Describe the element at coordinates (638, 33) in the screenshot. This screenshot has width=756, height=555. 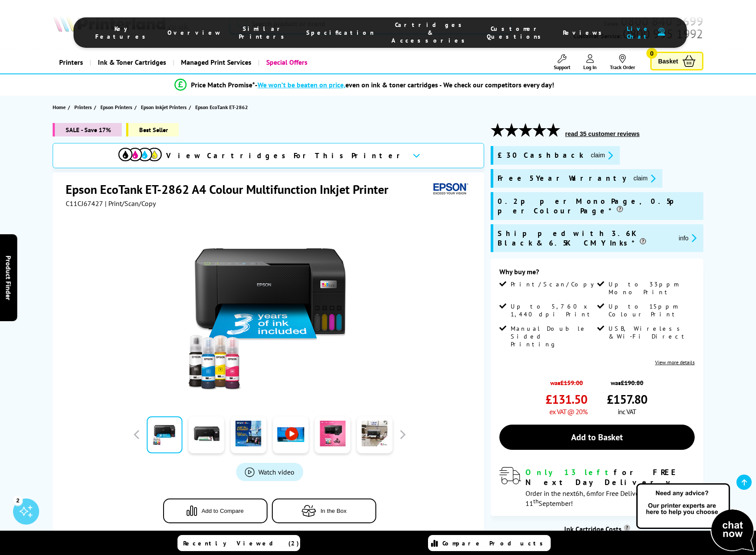
I see `span: Live Chat` at that location.